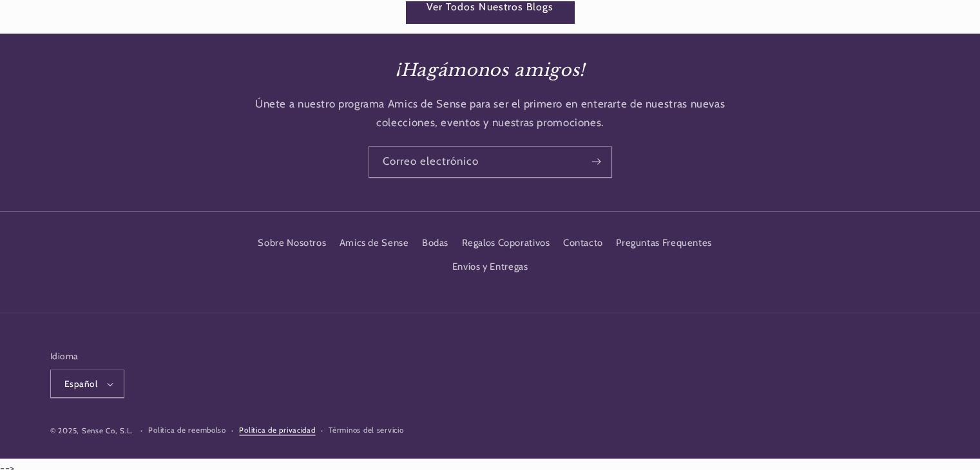  I want to click on p: Únete a nuestro programa Amics de Sense para ser el primero en enterarte de nuestras nuevas colec..., so click(490, 113).